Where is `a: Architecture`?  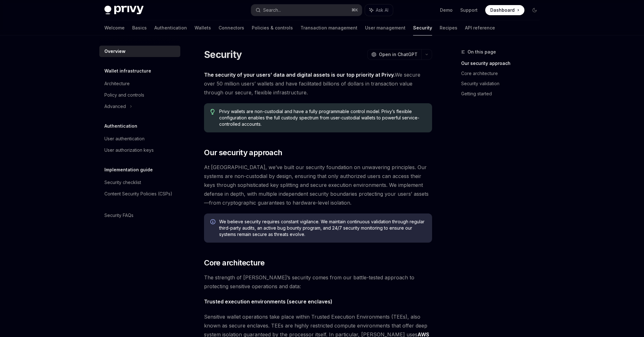 a: Architecture is located at coordinates (140, 84).